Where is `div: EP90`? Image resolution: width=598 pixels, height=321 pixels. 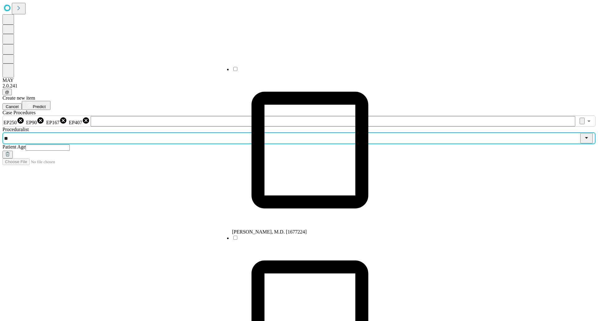 div: EP90 is located at coordinates (35, 121).